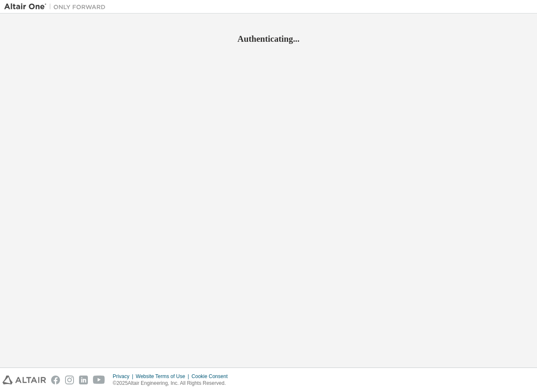 Image resolution: width=537 pixels, height=392 pixels. I want to click on img: altair_logo.svg, so click(24, 380).